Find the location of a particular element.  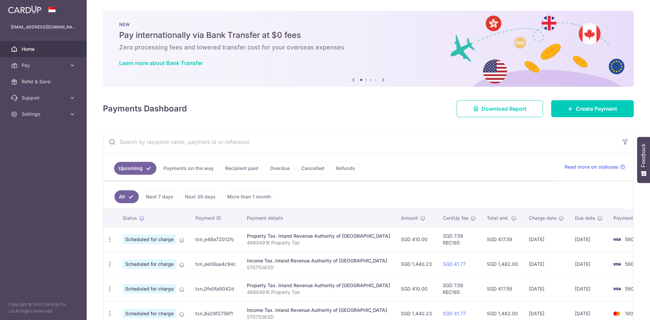

img: CardUp is located at coordinates (25, 9).